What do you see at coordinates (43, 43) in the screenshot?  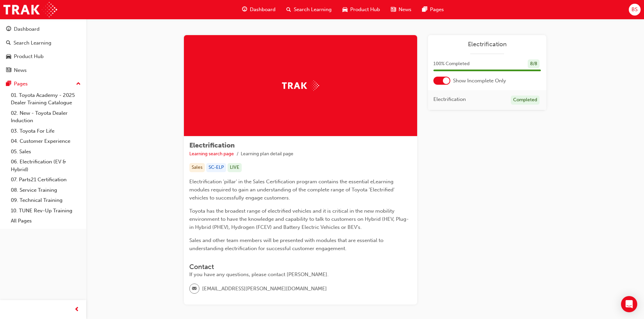 I see `a: Search Learning` at bounding box center [43, 43].